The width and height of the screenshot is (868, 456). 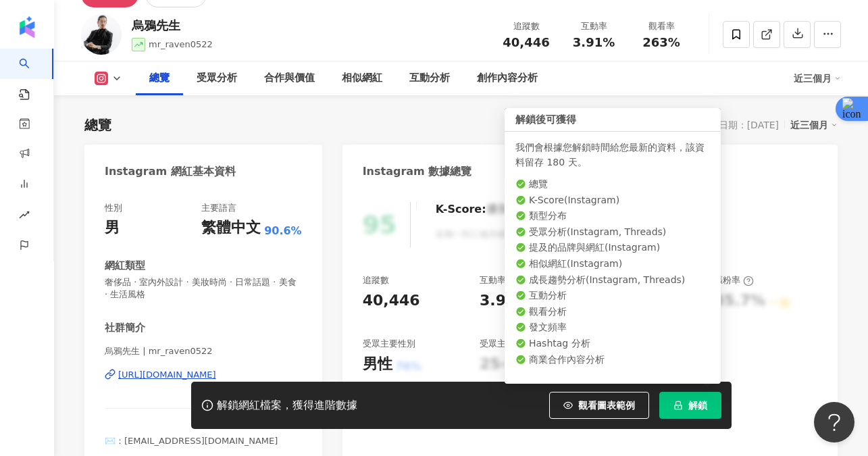 What do you see at coordinates (217, 79) in the screenshot?
I see `div: 受眾分析` at bounding box center [217, 79].